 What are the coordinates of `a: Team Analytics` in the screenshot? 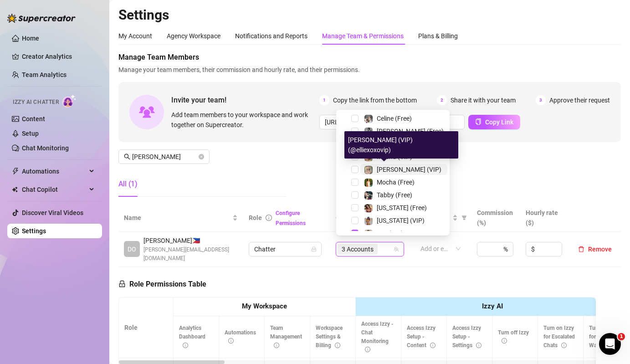 It's located at (44, 75).